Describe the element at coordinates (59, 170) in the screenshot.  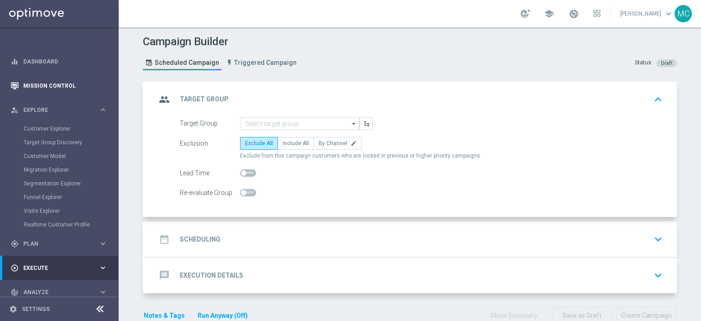
I see `a: Migration Explorer` at that location.